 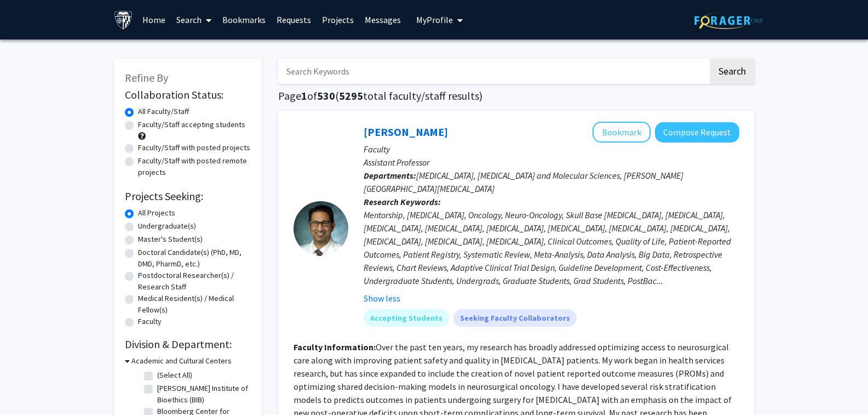 What do you see at coordinates (551, 162) in the screenshot?
I see `p: Assistant Professor` at bounding box center [551, 162].